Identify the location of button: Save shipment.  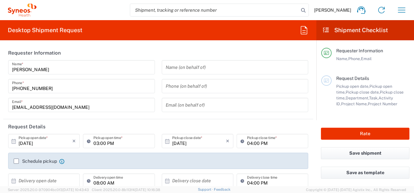
(365, 153).